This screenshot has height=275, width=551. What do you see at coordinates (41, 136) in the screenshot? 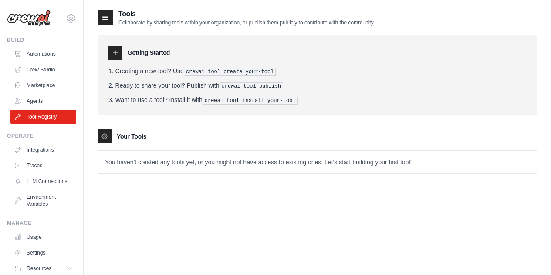
I see `div: Operate` at bounding box center [41, 136].